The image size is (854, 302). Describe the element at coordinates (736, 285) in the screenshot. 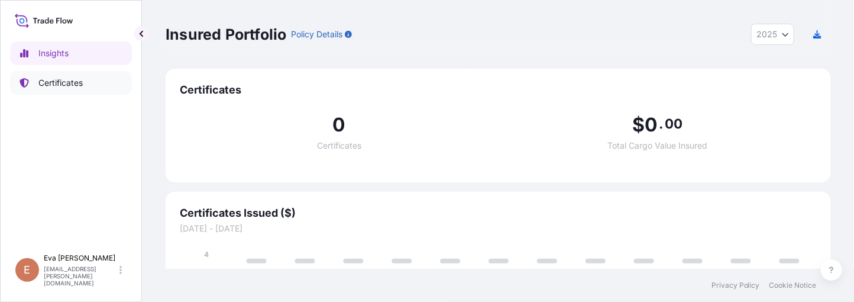

I see `a: Privacy Policy` at that location.